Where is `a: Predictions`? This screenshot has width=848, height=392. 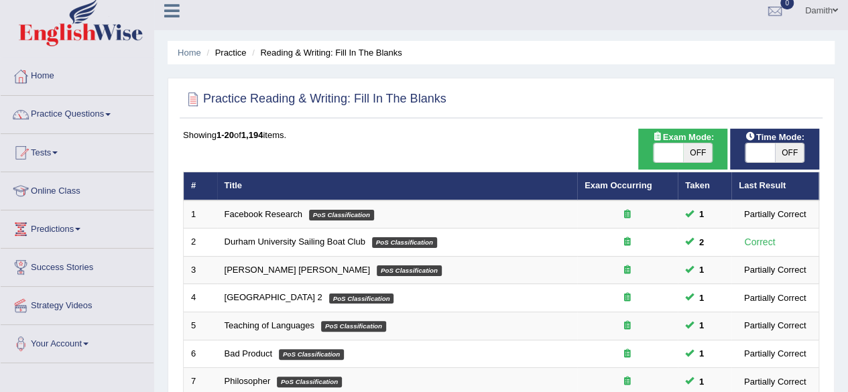
a: Predictions is located at coordinates (77, 227).